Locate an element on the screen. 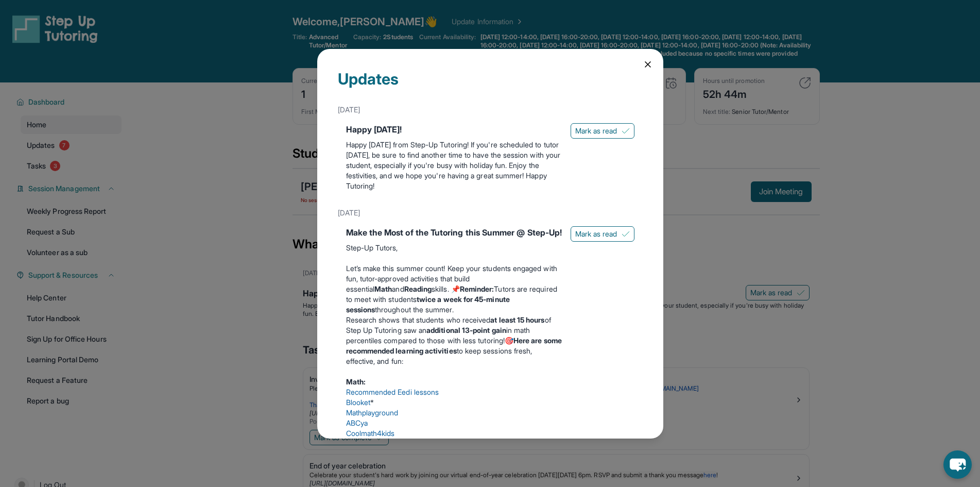 The width and height of the screenshot is (980, 487). div: Make the Most of the Tutoring this Summer @ Step-Up! is located at coordinates (454, 232).